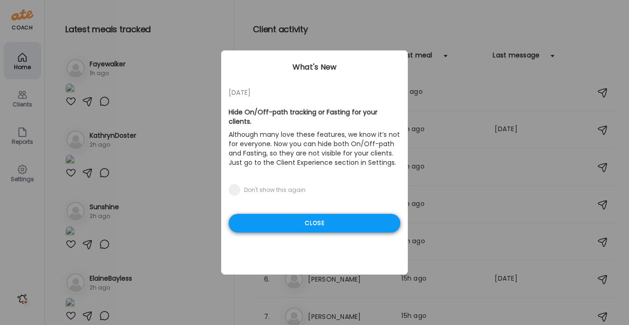 This screenshot has height=325, width=629. Describe the element at coordinates (314, 223) in the screenshot. I see `div: Close` at that location.